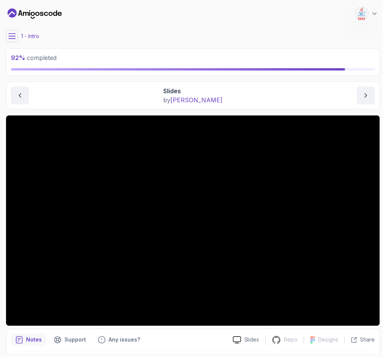  Describe the element at coordinates (35, 14) in the screenshot. I see `a: Dashboard` at that location.